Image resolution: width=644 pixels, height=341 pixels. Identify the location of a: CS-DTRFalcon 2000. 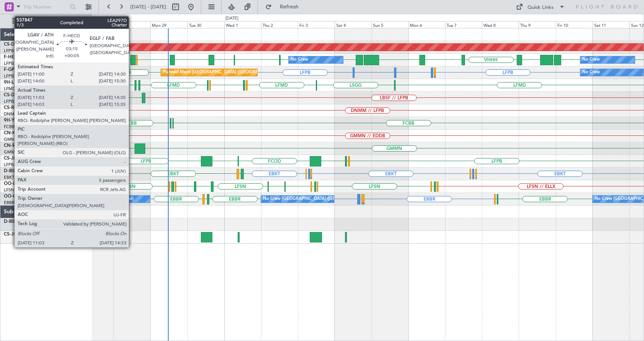
(25, 95).